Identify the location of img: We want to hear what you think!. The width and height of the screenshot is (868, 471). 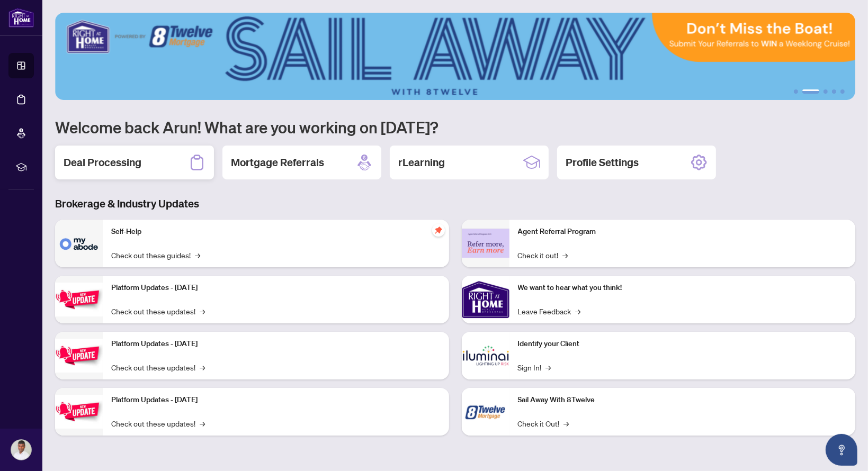
(486, 300).